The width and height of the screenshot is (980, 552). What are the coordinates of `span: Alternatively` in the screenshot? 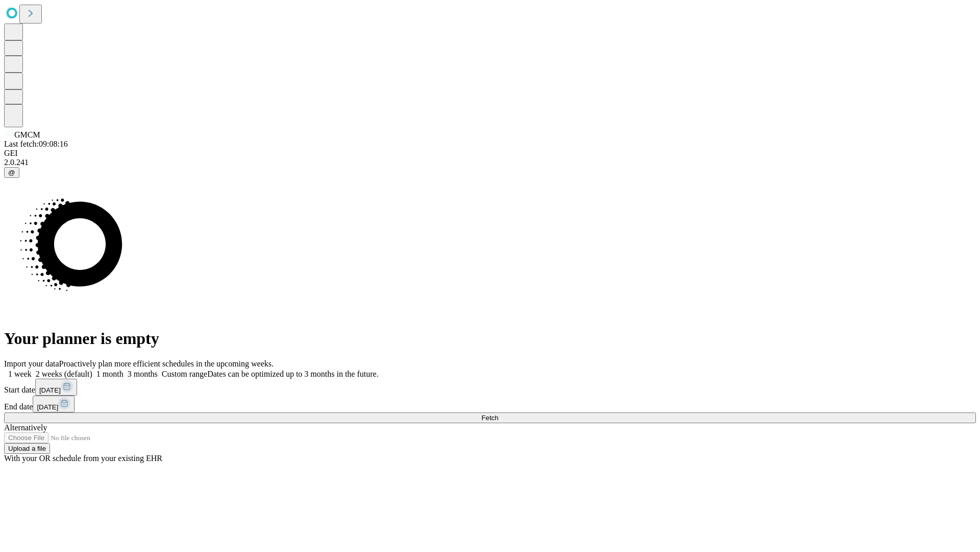 It's located at (26, 427).